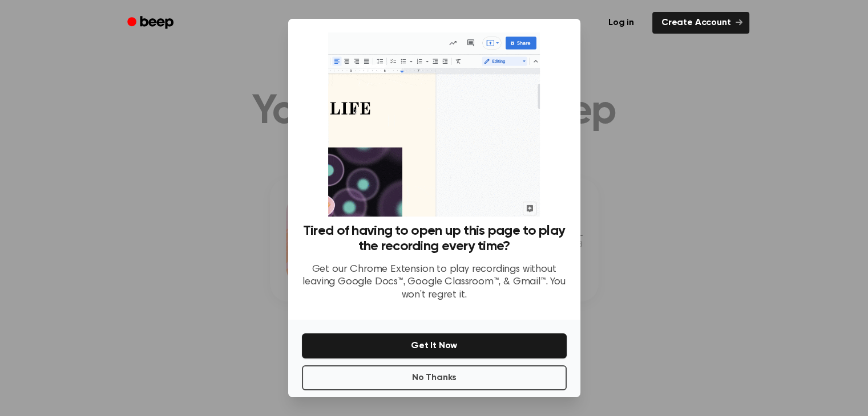 Image resolution: width=868 pixels, height=416 pixels. I want to click on button: No Thanks, so click(434, 378).